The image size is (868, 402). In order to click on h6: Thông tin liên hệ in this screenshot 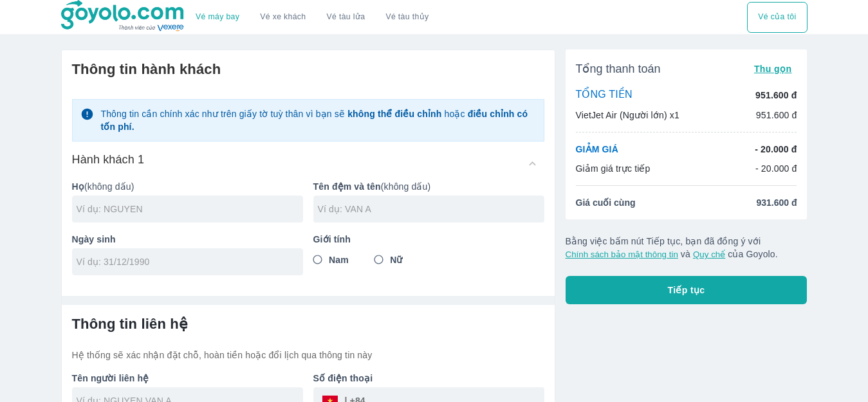, I will do `click(308, 325)`.